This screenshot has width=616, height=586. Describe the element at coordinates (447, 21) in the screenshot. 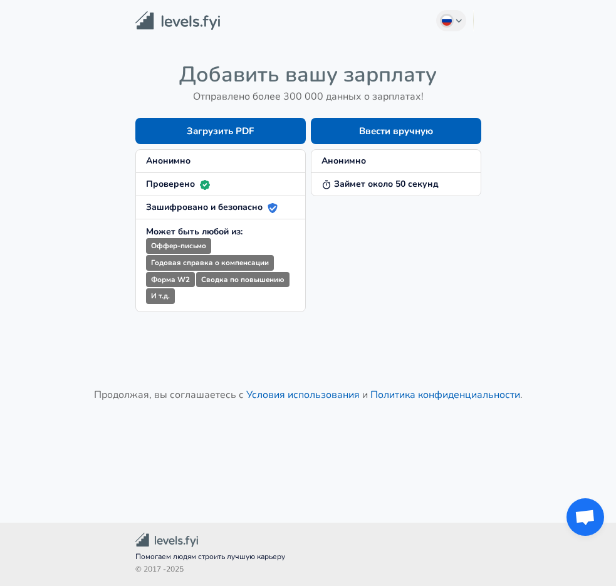

I see `img: Russian` at that location.